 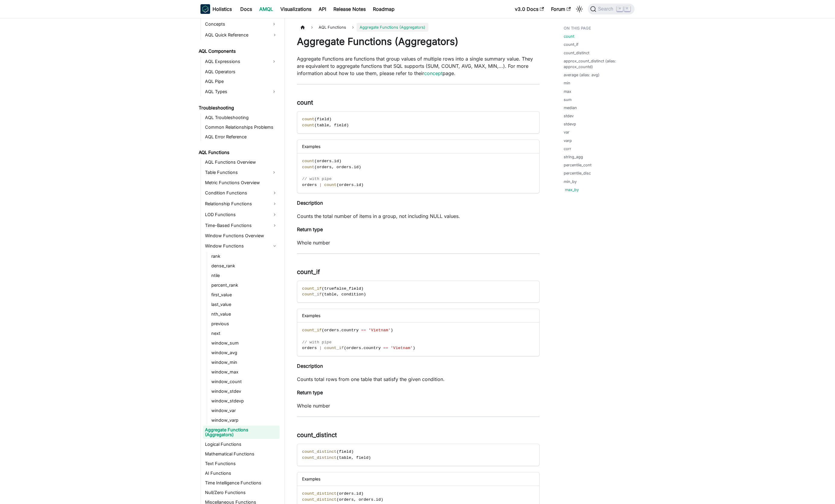 I want to click on a: sum, so click(x=567, y=100).